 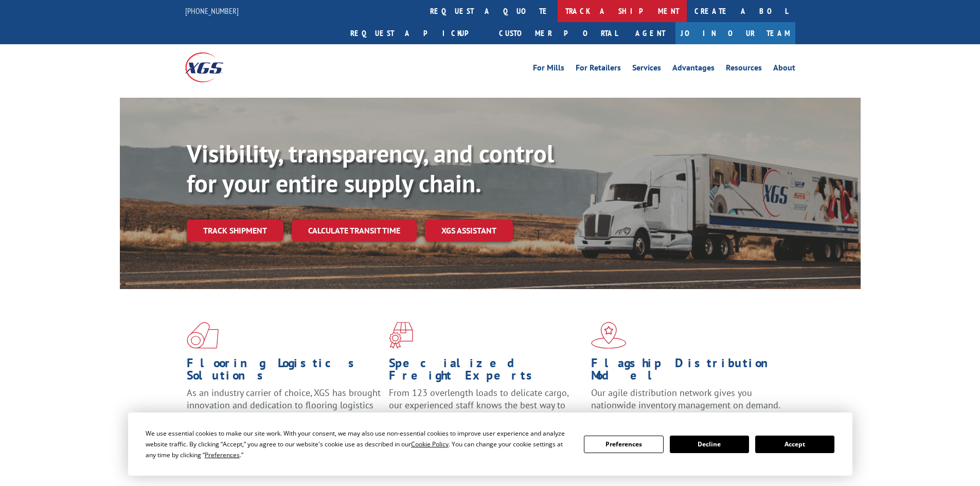 What do you see at coordinates (609, 336) in the screenshot?
I see `img: xgs-icon-flagship-distribution-model-red` at bounding box center [609, 336].